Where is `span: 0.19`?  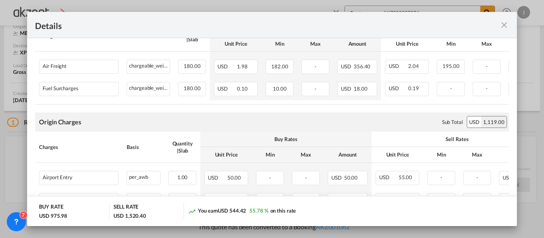
span: 0.19 is located at coordinates (413, 88).